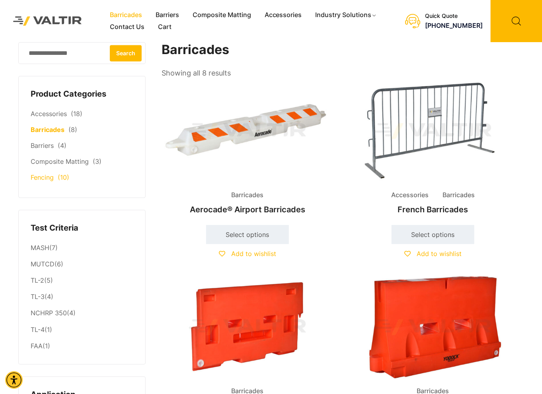 Image resolution: width=542 pixels, height=394 pixels. What do you see at coordinates (82, 281) in the screenshot?
I see `li: (5)` at bounding box center [82, 281].